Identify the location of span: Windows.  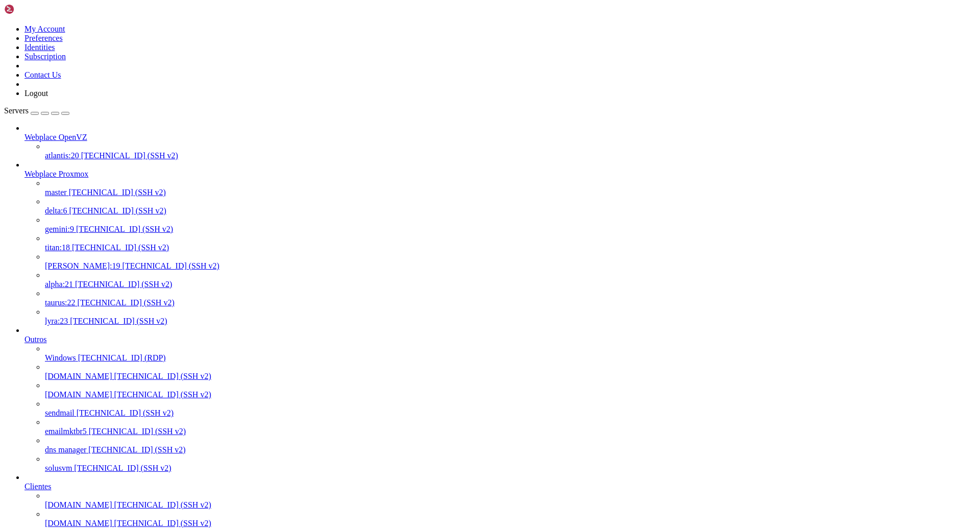
(60, 357).